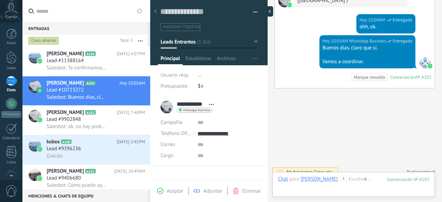 This screenshot has height=202, width=442. Describe the element at coordinates (322, 172) in the screenshot. I see `span: Crear una` at that location.